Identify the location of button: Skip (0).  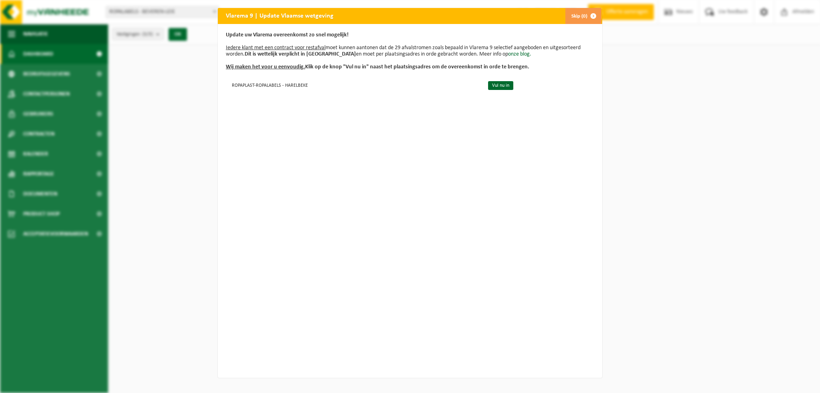
(583, 16).